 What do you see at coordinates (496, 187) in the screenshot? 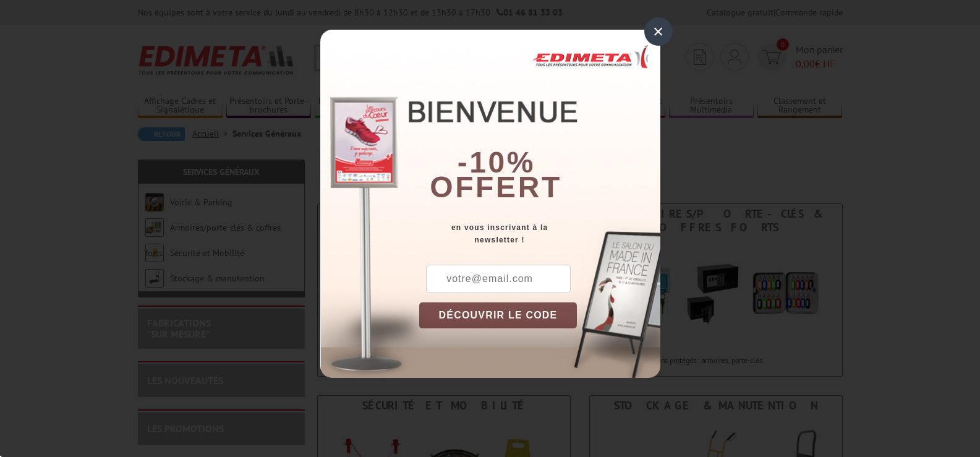
I see `font: offert` at bounding box center [496, 187].